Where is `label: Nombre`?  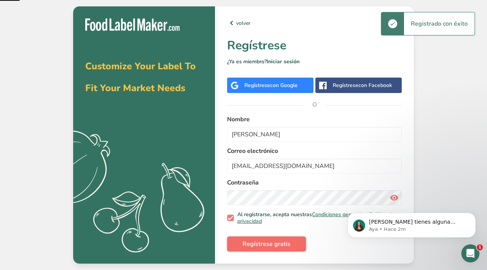
label: Nombre is located at coordinates (314, 120).